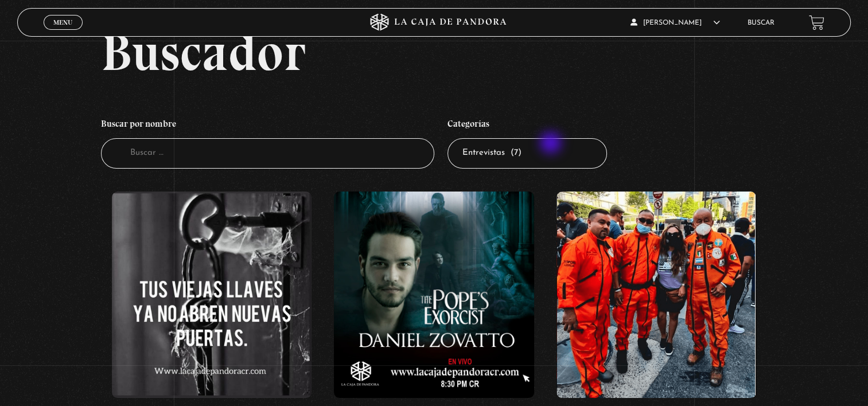  What do you see at coordinates (63, 22) in the screenshot?
I see `span: Menu` at bounding box center [63, 22].